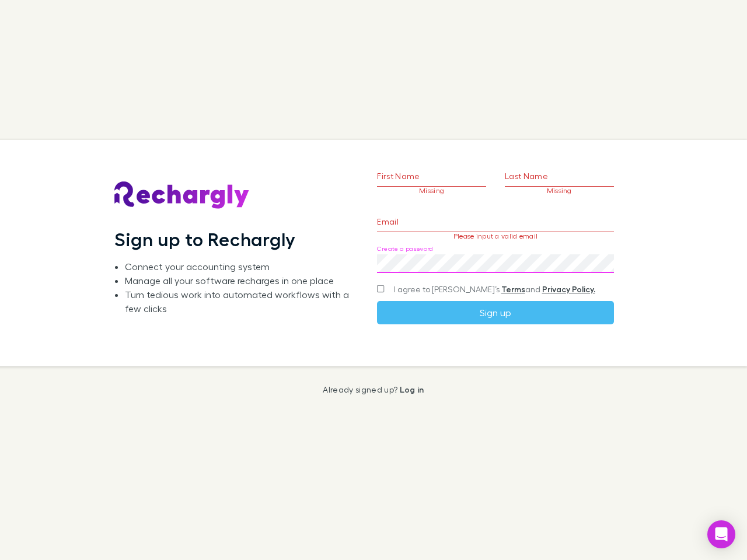 The width and height of the screenshot is (747, 560). I want to click on p: Already signed up?, so click(373, 390).